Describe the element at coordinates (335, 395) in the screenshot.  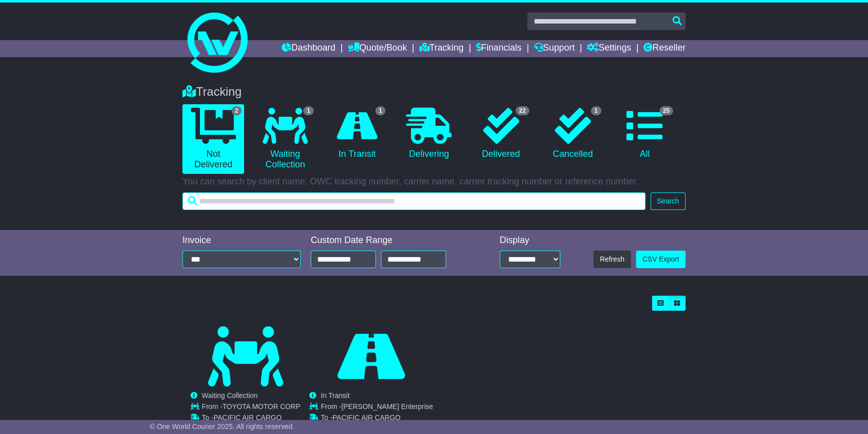
I see `span: In Transit` at that location.